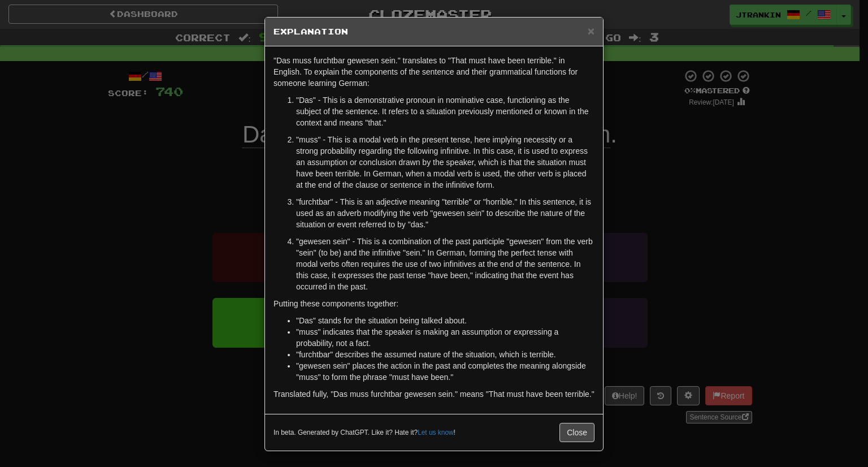 The width and height of the screenshot is (868, 467). What do you see at coordinates (445, 354) in the screenshot?
I see `li: "furchtbar" describes the assumed nature of the situation, which is terrible.` at bounding box center [445, 354].